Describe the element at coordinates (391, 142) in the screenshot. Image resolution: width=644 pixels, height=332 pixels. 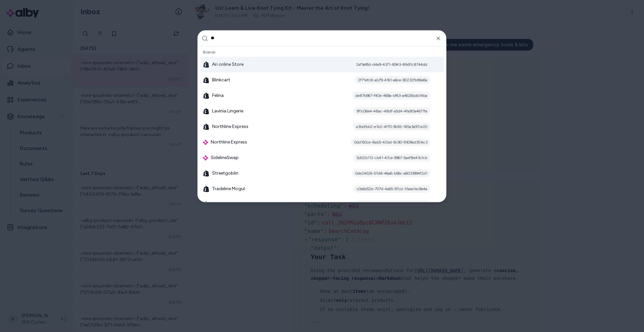
I see `div: 0dd150ce-8ab5-42bd-8c90-9309ed351ec3` at that location.